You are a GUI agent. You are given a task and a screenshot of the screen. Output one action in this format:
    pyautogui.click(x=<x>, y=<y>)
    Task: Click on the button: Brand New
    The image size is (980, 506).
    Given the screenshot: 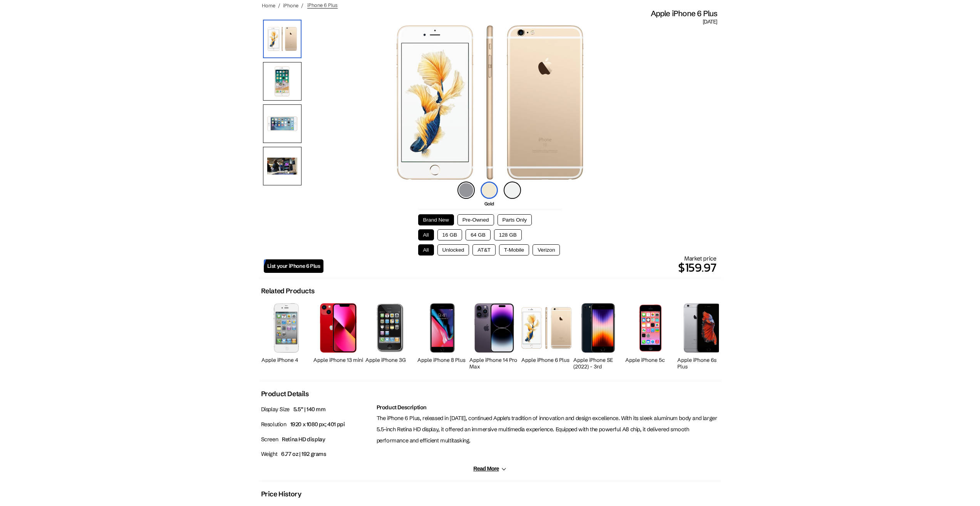 What is the action you would take?
    pyautogui.click(x=436, y=220)
    